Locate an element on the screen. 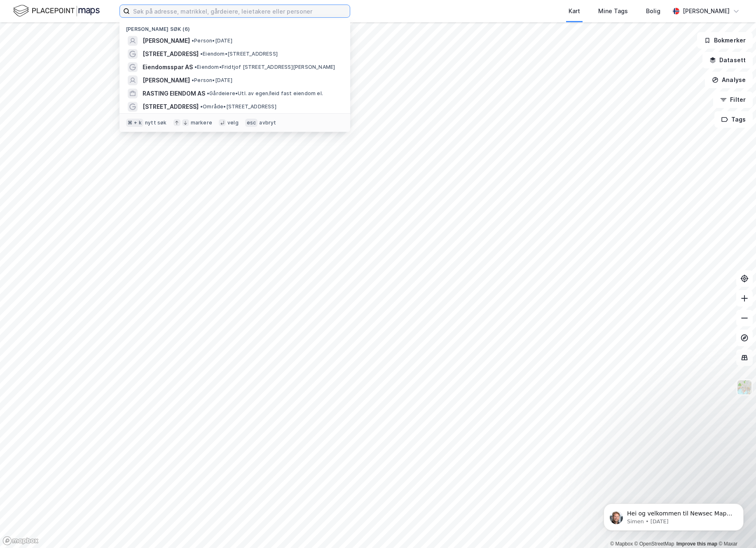 This screenshot has height=548, width=756. div: message notification from Simen, 4d ago. Hei og velkommen til Newsec Maps, Christian Om det er du... is located at coordinates (82, 31).